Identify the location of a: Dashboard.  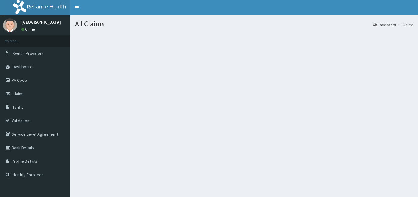
(384, 24).